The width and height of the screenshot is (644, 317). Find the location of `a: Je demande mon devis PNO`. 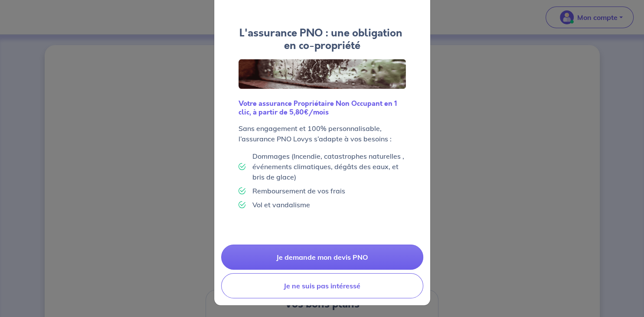

a: Je demande mon devis PNO is located at coordinates (322, 257).